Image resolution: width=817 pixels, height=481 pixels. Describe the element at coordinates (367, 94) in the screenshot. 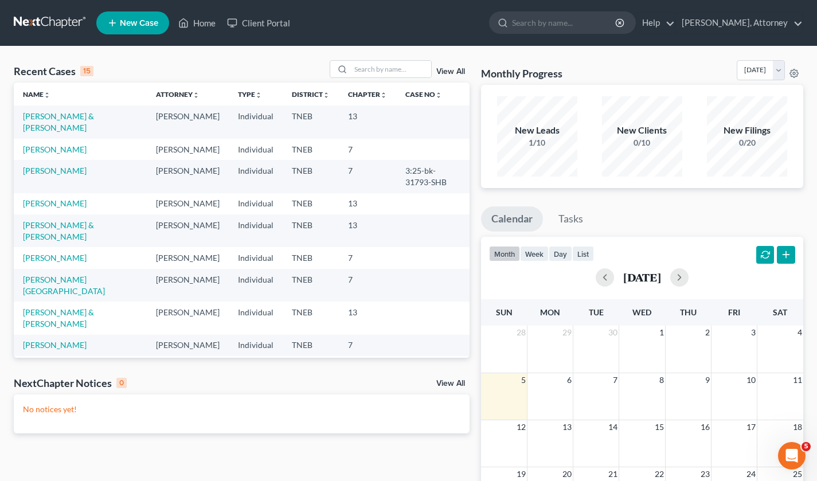

I see `a: Chapterunfold_more` at that location.